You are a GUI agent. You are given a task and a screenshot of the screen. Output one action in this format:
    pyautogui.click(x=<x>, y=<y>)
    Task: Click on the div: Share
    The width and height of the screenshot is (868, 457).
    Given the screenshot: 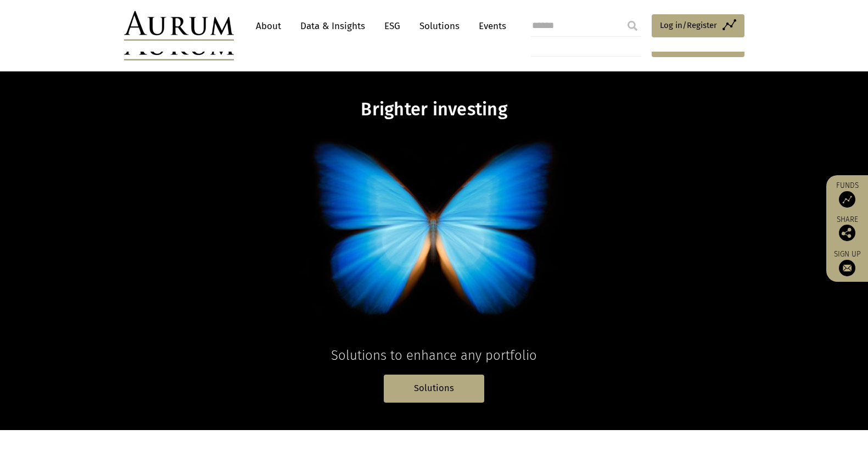 What is the action you would take?
    pyautogui.click(x=847, y=229)
    